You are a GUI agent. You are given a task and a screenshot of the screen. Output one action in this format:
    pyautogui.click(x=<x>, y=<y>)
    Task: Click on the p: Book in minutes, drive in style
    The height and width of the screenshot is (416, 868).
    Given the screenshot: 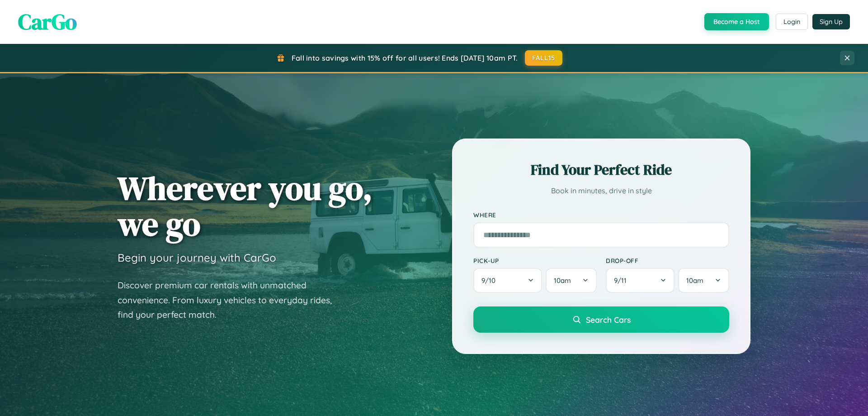 What is the action you would take?
    pyautogui.click(x=602, y=191)
    